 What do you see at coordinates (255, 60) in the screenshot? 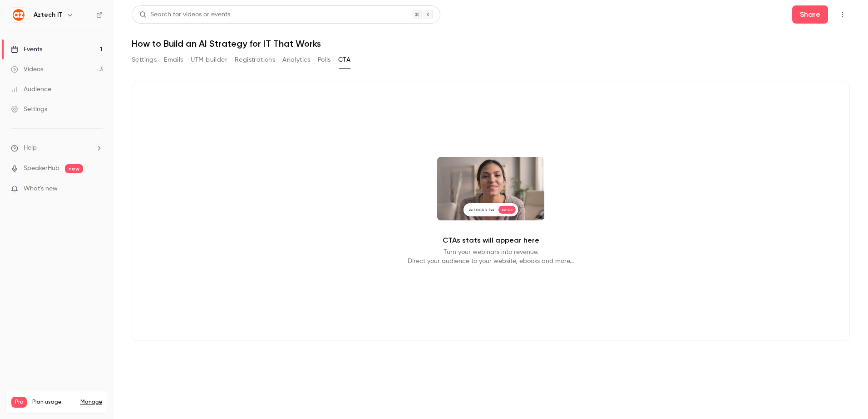
I see `button: Registrations` at bounding box center [255, 60].